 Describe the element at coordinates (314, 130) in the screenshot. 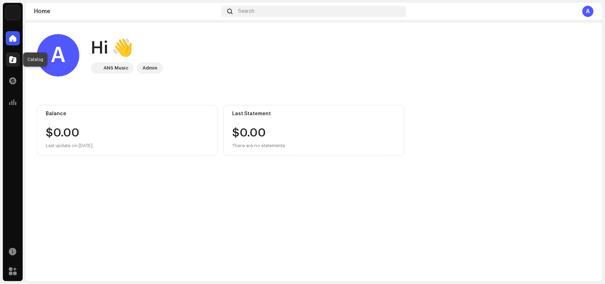

I see `re-o-card-value: Last Statement` at that location.